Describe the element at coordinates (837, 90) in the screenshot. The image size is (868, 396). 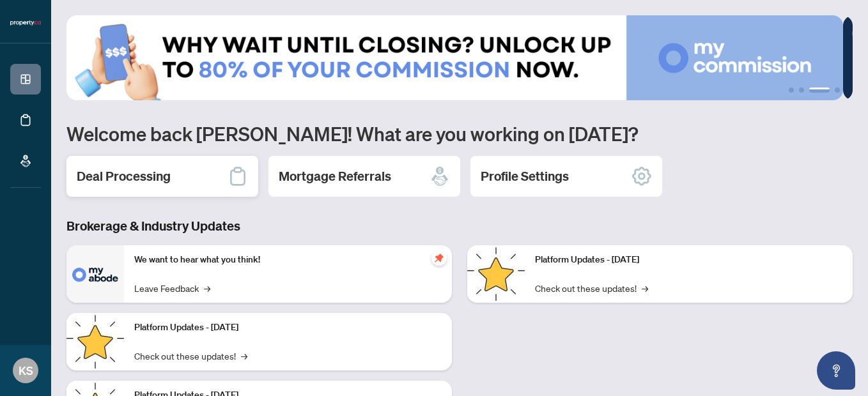
I see `button: 4` at that location.